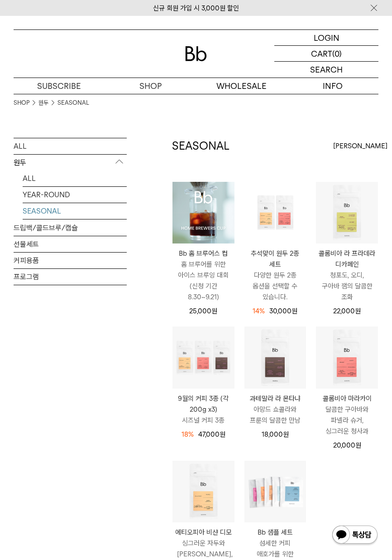 The height and width of the screenshot is (560, 392). I want to click on p: INFO, so click(333, 86).